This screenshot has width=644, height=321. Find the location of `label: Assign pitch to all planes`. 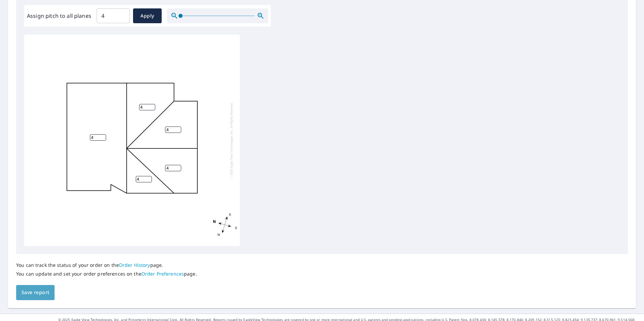

label: Assign pitch to all planes is located at coordinates (59, 16).